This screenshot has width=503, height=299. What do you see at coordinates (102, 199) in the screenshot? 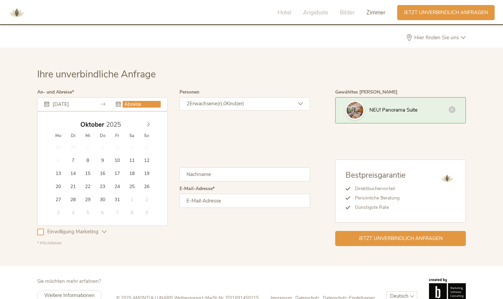
I see `span: Oktober 30, 2025` at bounding box center [102, 199].